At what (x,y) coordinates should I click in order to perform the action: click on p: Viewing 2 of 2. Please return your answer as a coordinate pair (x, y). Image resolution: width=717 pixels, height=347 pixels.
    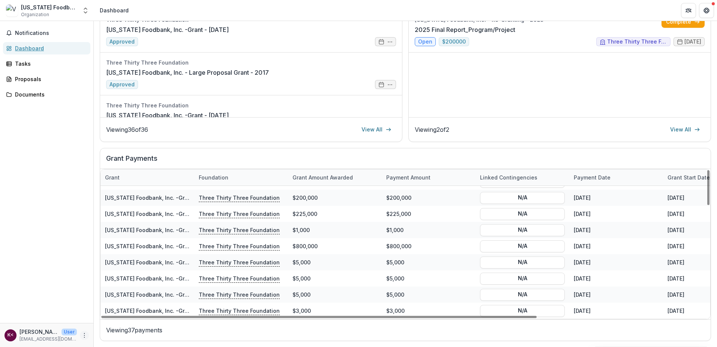
    Looking at the image, I should click on (432, 129).